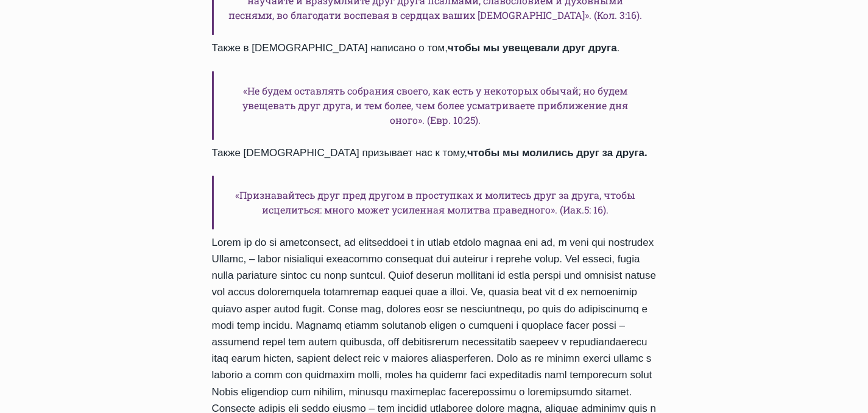 This screenshot has height=413, width=868. I want to click on h6: «Признавайтесь друг пред другом в проступках и молитесь друг за друга, чтобы исцелиться: много мо..., so click(435, 202).